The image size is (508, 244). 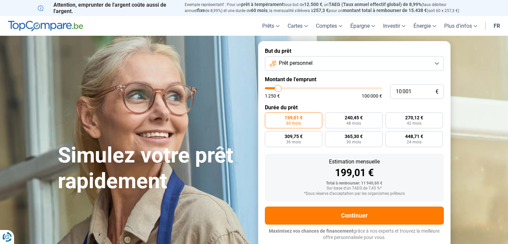 I want to click on span: 240,45 €, so click(x=354, y=118).